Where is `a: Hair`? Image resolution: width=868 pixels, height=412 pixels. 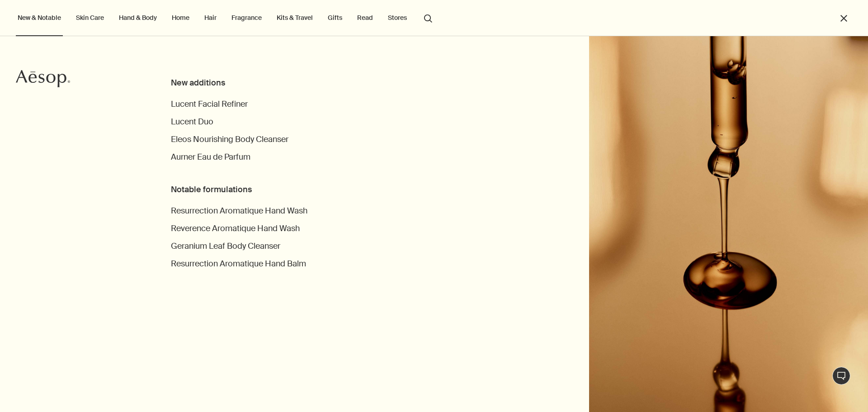 a: Hair is located at coordinates (210, 17).